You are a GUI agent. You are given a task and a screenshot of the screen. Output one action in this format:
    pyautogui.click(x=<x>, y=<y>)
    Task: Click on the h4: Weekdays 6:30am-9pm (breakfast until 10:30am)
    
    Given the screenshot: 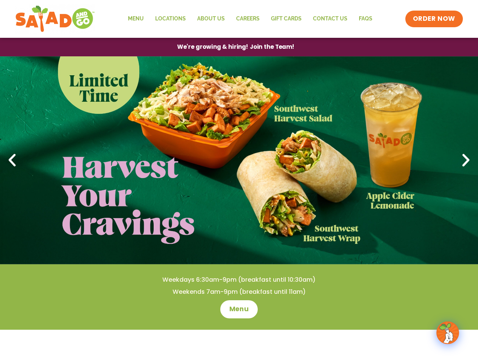 What is the action you would take?
    pyautogui.click(x=239, y=280)
    